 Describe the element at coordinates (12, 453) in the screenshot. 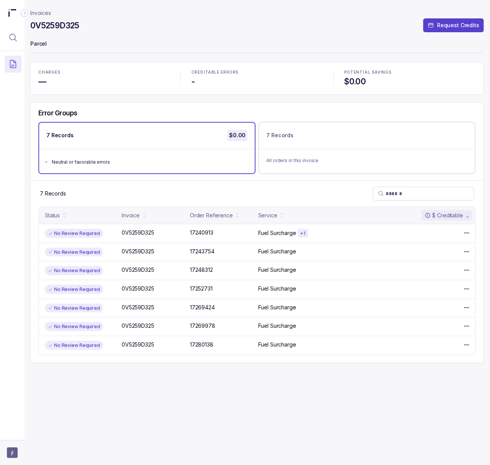

I see `span: User initials` at that location.